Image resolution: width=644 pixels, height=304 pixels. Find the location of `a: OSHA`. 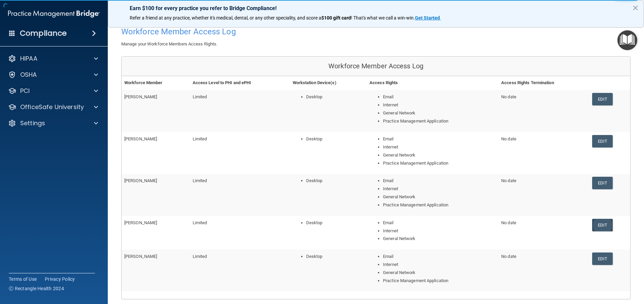

a: OSHA is located at coordinates (53, 75).